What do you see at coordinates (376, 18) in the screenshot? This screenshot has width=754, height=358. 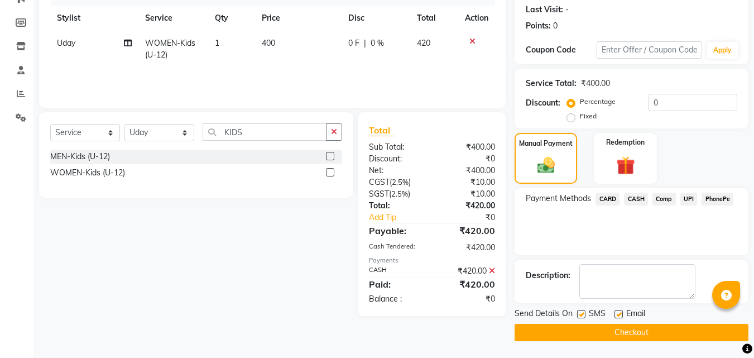 I see `th: Disc` at bounding box center [376, 18].